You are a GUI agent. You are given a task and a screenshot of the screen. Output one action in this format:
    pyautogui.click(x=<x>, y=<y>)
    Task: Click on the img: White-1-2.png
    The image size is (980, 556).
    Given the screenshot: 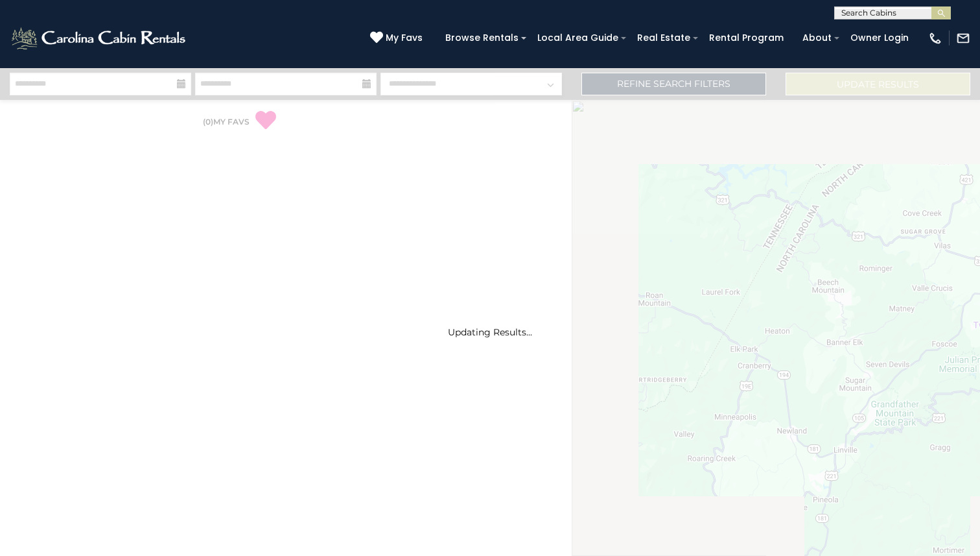 What is the action you would take?
    pyautogui.click(x=99, y=38)
    